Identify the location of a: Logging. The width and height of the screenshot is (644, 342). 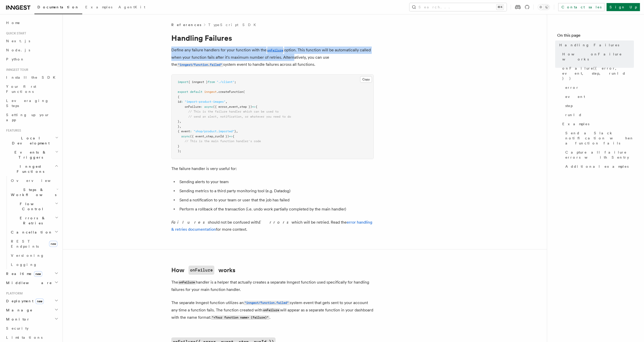
(34, 265).